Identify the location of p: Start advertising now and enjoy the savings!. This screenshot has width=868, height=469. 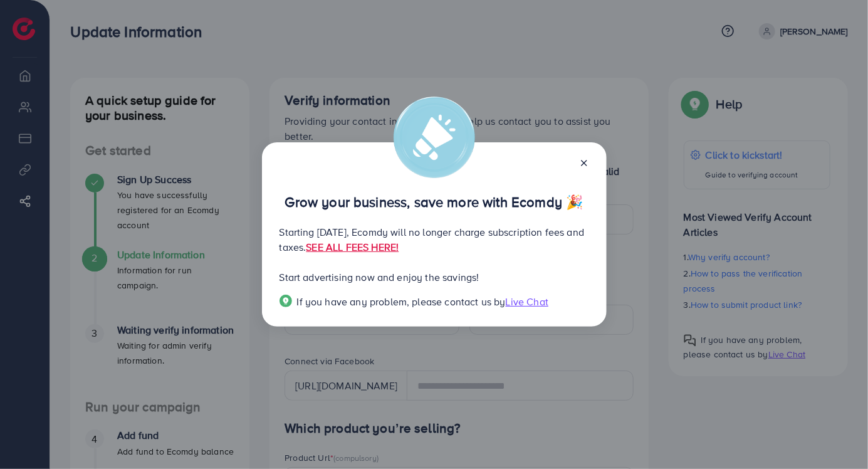
(434, 277).